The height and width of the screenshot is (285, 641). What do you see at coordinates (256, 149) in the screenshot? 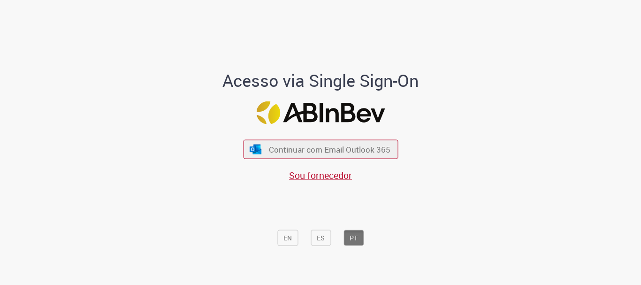
I see `img: ícone Azure/Microsoft 360` at bounding box center [256, 149].